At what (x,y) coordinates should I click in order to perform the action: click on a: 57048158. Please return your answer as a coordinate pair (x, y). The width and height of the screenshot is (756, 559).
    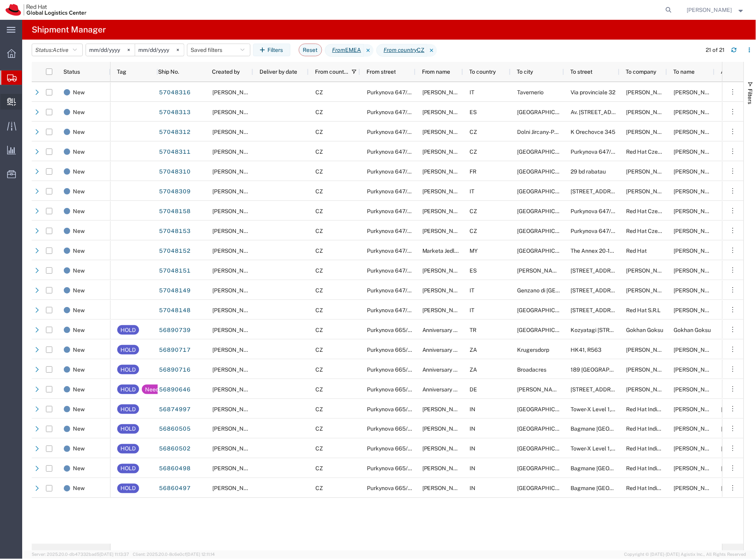
    Looking at the image, I should click on (175, 211).